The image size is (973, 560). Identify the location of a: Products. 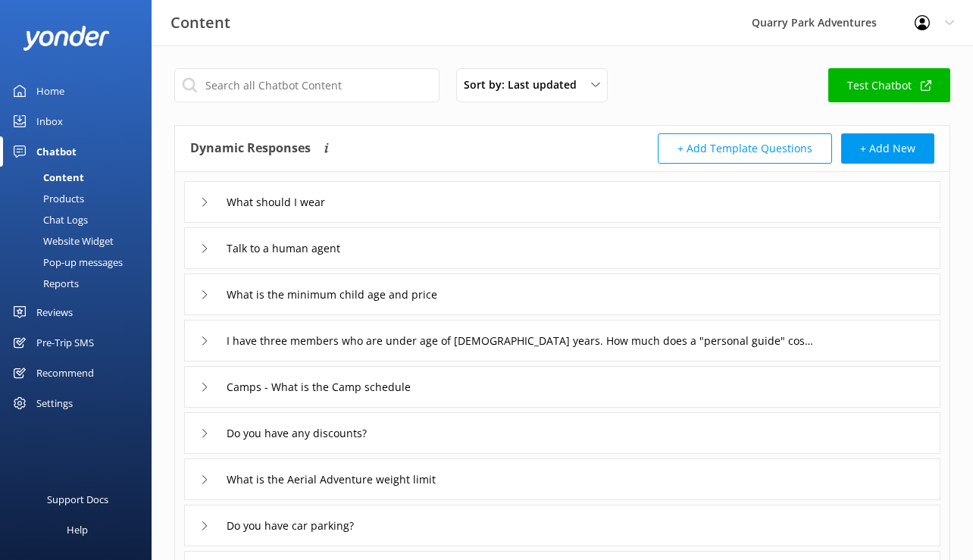
(81, 198).